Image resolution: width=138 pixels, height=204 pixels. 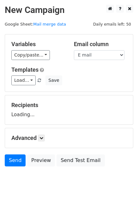 I want to click on button: Save, so click(x=54, y=80).